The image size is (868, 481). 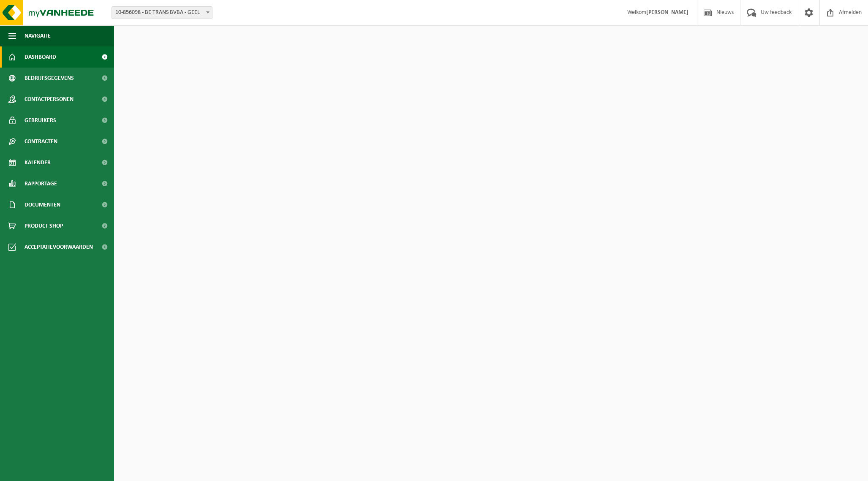 What do you see at coordinates (43, 226) in the screenshot?
I see `span: Product Shop` at bounding box center [43, 226].